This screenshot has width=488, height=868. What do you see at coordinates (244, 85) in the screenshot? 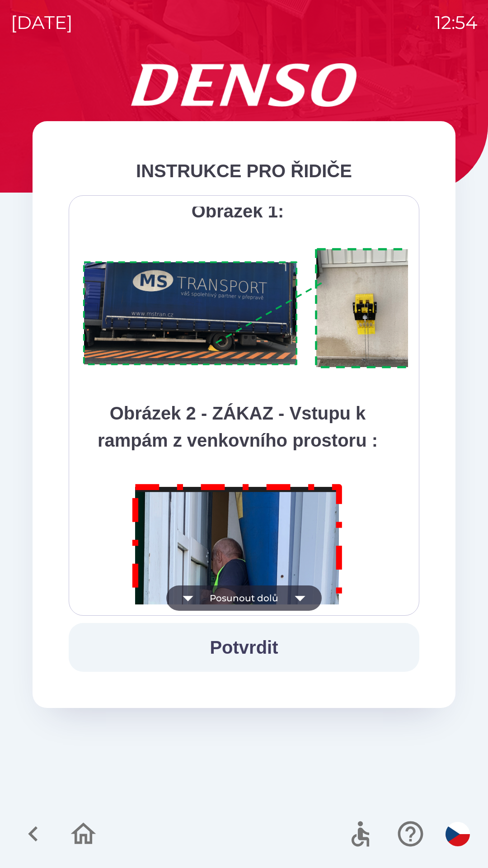
I see `img: Logo` at bounding box center [244, 85].